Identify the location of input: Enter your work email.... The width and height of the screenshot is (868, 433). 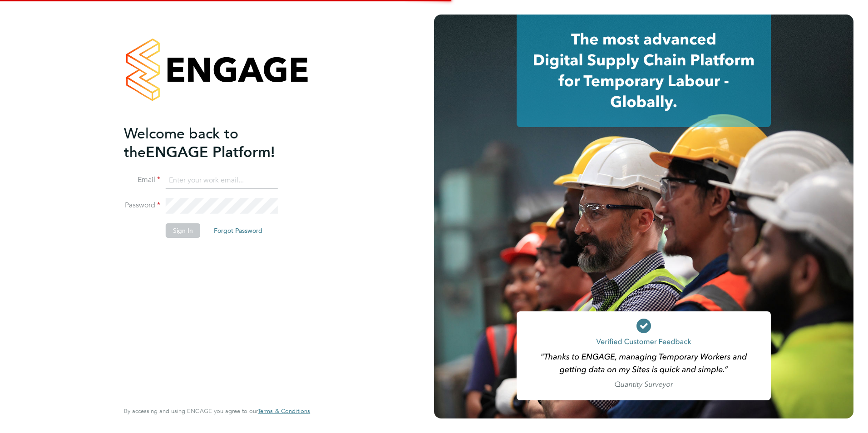
(222, 181).